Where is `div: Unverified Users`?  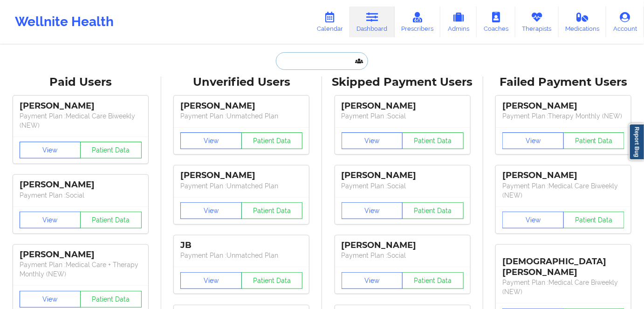 div: Unverified Users is located at coordinates (242, 82).